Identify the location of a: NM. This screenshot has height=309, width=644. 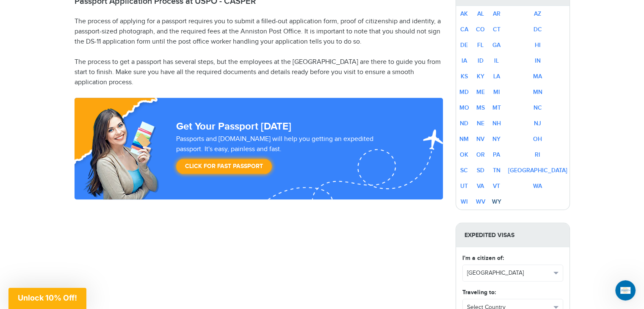
(464, 139).